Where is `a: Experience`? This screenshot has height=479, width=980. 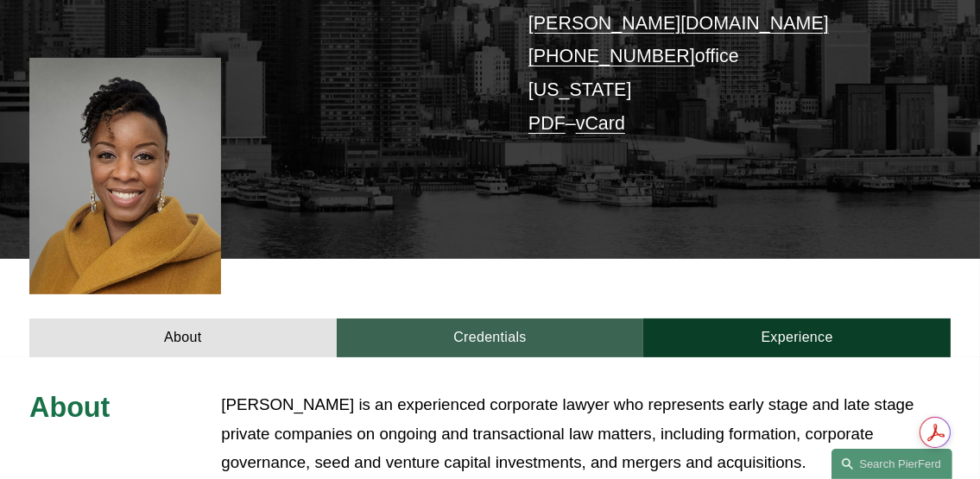
a: Experience is located at coordinates (797, 338).